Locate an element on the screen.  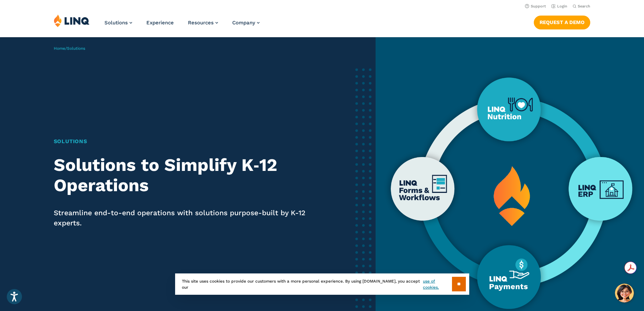
h2: Solutions to Simplify K‑12 Operations is located at coordinates (180, 175).